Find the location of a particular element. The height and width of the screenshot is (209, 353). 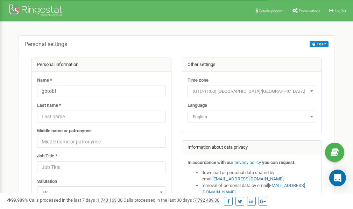

span: Mr. is located at coordinates (101, 193).